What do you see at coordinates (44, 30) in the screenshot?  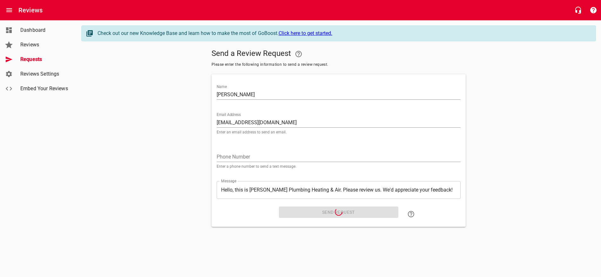 I see `span: Dashboard` at bounding box center [44, 30].